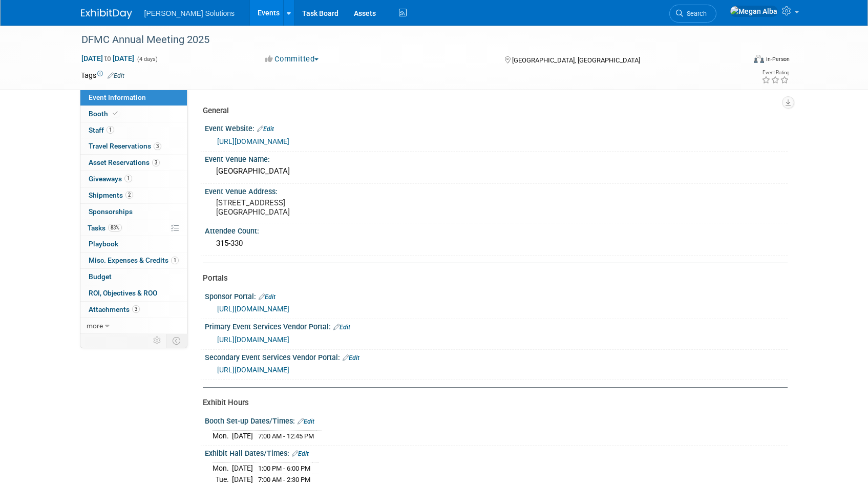 This screenshot has width=868, height=485. What do you see at coordinates (134, 146) in the screenshot?
I see `a: Travel Reservations3` at bounding box center [134, 146].